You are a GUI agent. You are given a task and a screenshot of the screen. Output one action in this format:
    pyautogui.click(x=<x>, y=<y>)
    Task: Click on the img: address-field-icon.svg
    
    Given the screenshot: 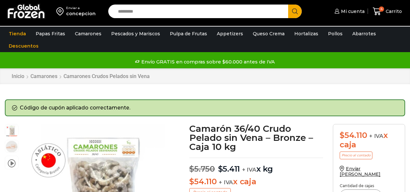 What is the action you would take?
    pyautogui.click(x=61, y=11)
    